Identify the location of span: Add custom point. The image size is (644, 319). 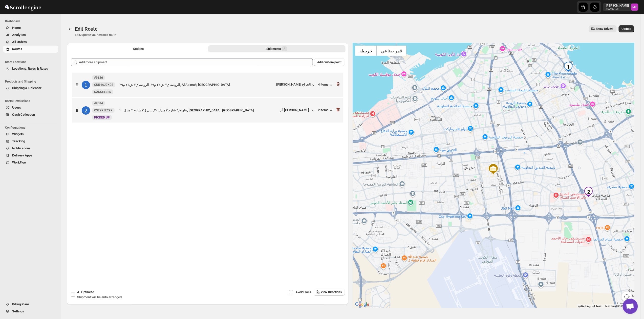
(329, 62).